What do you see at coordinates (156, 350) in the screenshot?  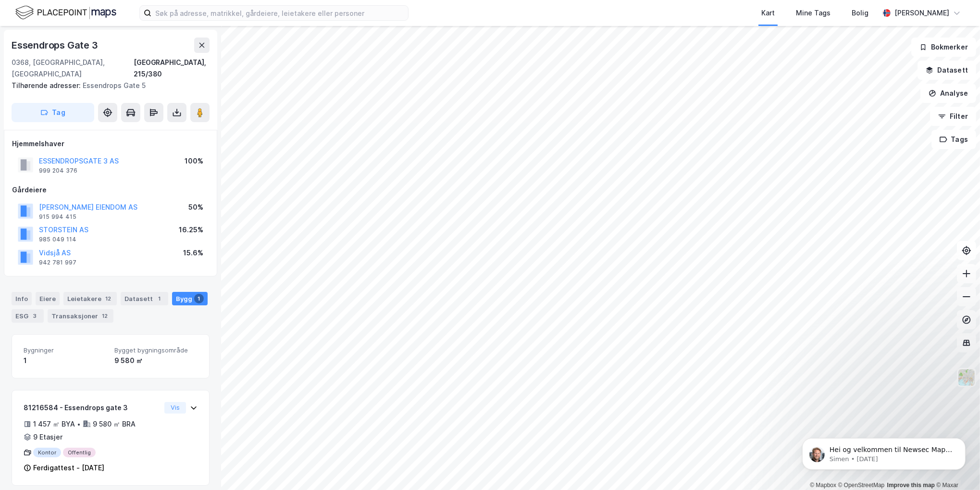 I see `span: Bygget bygningsområde` at bounding box center [156, 350].